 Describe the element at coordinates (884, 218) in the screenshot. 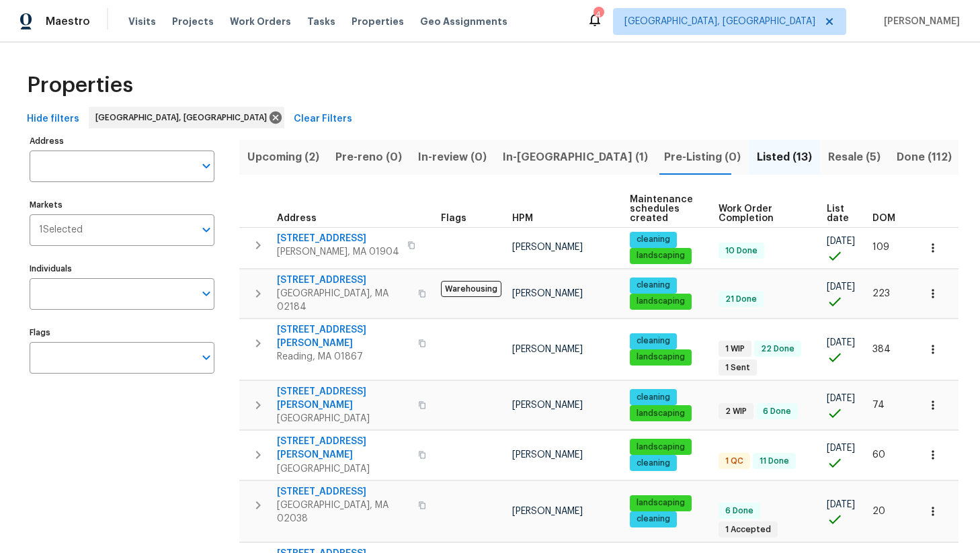

I see `span: DOM` at that location.